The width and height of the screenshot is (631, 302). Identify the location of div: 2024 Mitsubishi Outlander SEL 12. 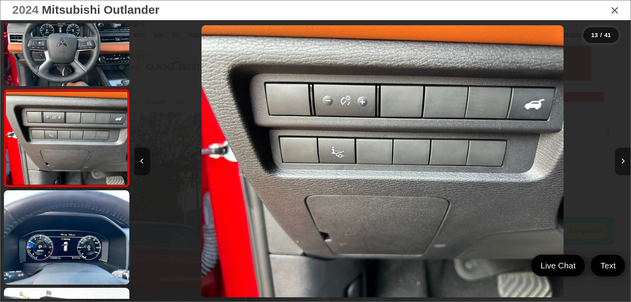
(382, 161).